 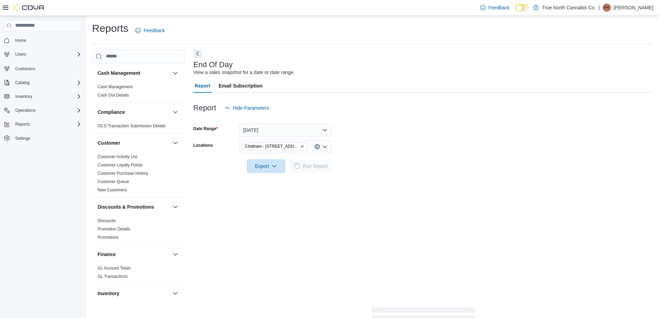 What do you see at coordinates (119, 73) in the screenshot?
I see `h3: Cash Management` at bounding box center [119, 73].